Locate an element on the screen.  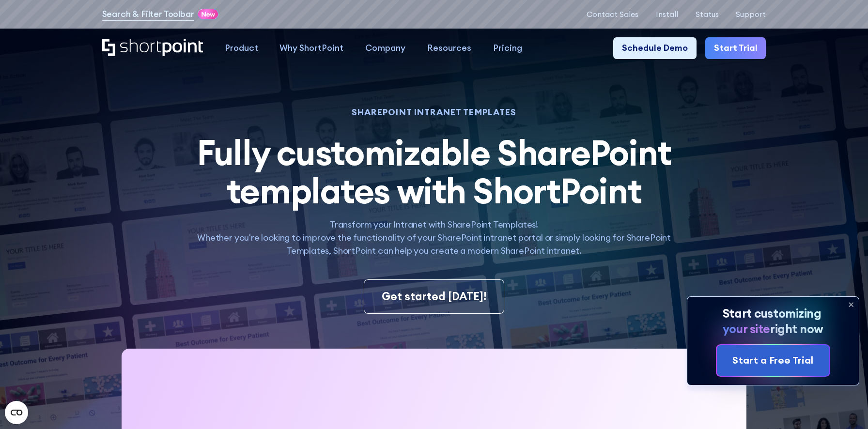
a: Support is located at coordinates (750, 14).